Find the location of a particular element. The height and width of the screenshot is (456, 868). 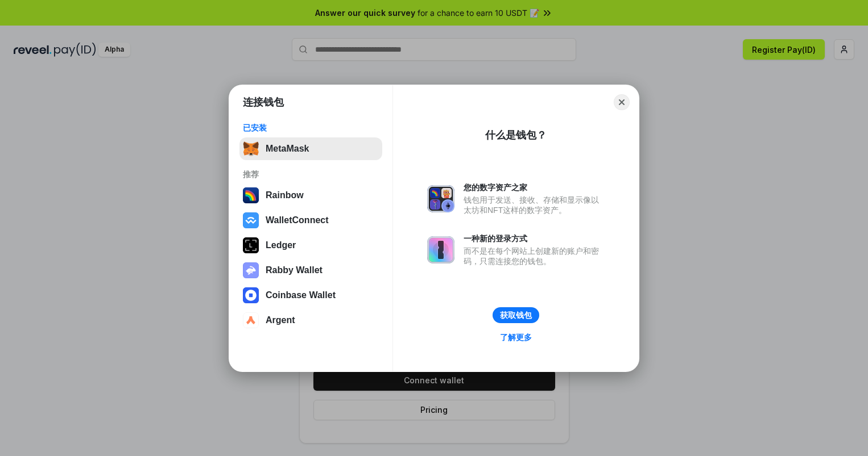

div: 推荐 is located at coordinates (311, 175).